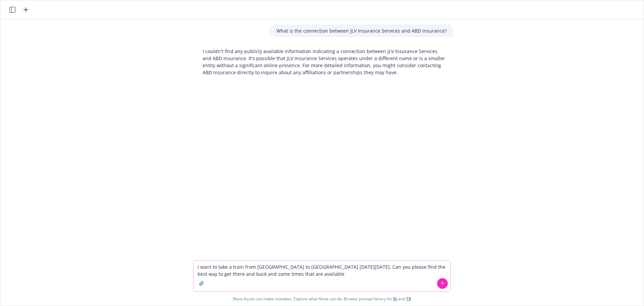 The height and width of the screenshot is (306, 644). What do you see at coordinates (395, 299) in the screenshot?
I see `a: BI` at bounding box center [395, 299].